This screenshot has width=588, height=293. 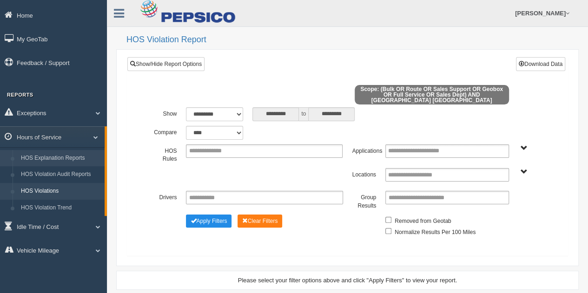 I want to click on a: HOS Violation Audit Reports, so click(x=60, y=175).